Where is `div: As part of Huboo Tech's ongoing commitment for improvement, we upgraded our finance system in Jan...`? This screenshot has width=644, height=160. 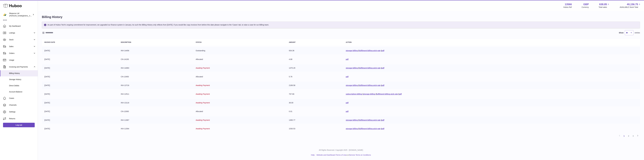
div: As part of Huboo Tech's ongoing commitment for improvement, we upgraded our finance system in Jan... is located at coordinates (341, 25).